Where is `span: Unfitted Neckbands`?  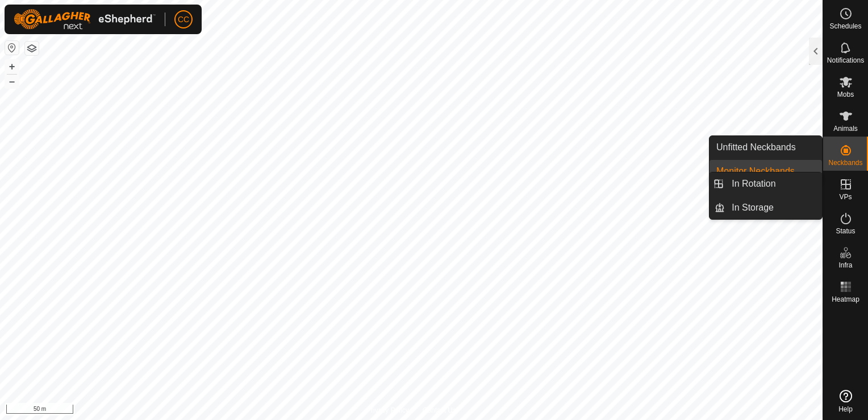 span: Unfitted Neckbands is located at coordinates (757, 147).